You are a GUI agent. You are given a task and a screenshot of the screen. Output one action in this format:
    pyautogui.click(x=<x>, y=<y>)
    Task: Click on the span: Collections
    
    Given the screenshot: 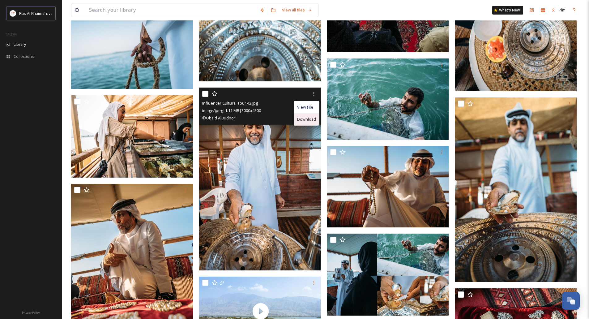 What is the action you would take?
    pyautogui.click(x=24, y=56)
    